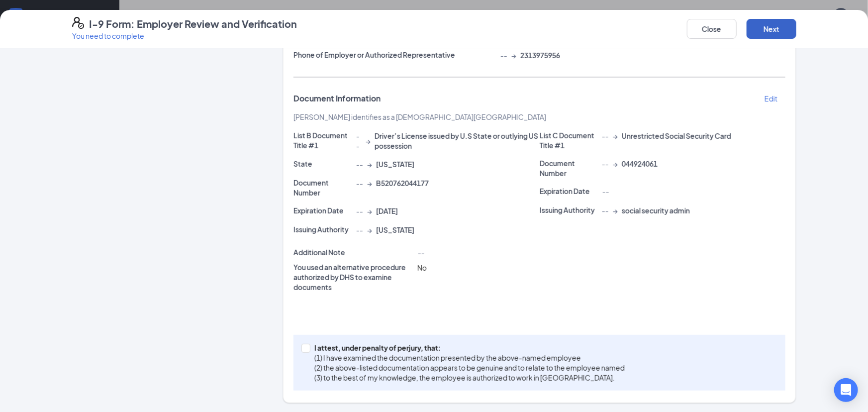  I want to click on button: Next, so click(771, 28).